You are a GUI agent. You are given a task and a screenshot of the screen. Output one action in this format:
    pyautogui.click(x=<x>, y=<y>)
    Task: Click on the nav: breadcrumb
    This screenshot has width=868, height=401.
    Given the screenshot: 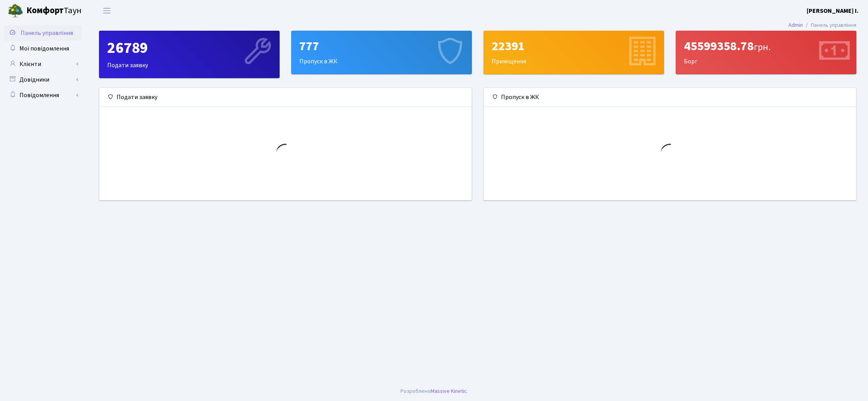 What is the action you would take?
    pyautogui.click(x=822, y=25)
    